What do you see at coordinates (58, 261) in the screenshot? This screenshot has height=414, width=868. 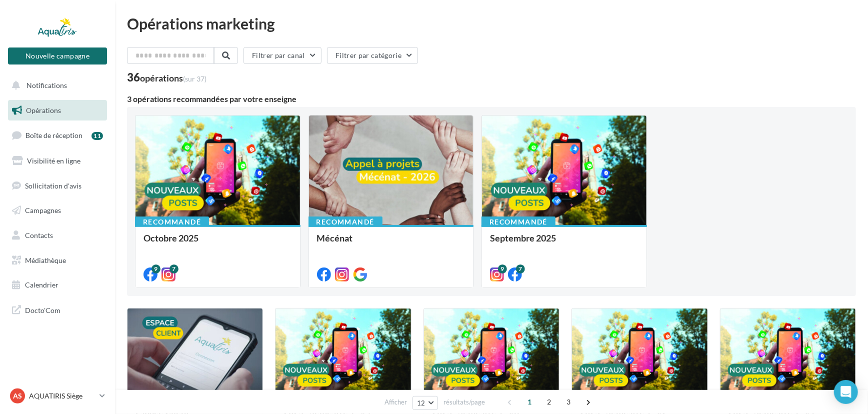 I see `a: Médiathèque` at bounding box center [58, 261].